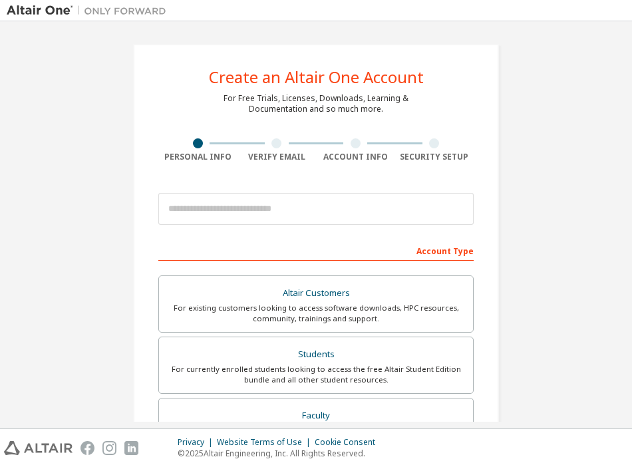 The image size is (632, 467). Describe the element at coordinates (316, 250) in the screenshot. I see `div: Account Type` at that location.